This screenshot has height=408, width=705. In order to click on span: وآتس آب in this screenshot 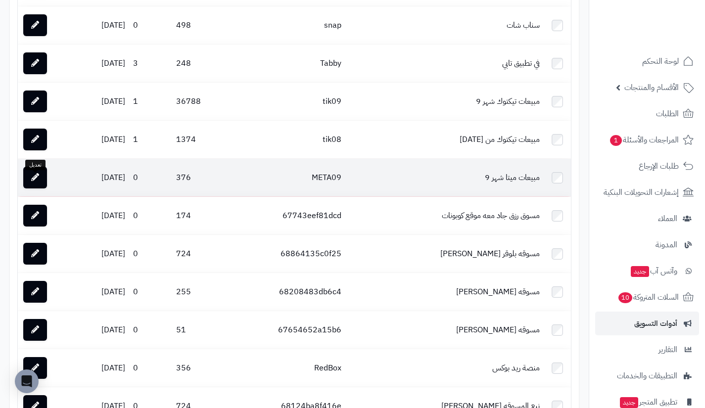, I will do `click(653, 271)`.